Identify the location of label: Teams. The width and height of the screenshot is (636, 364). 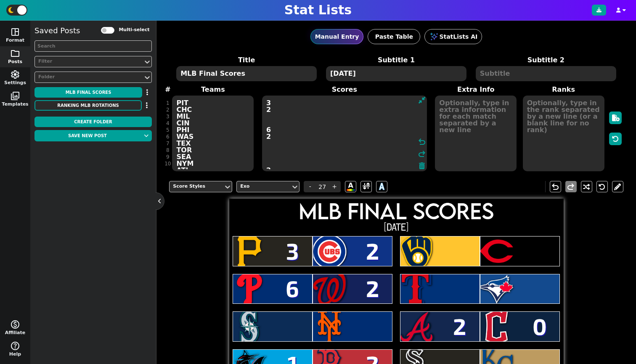
(213, 90).